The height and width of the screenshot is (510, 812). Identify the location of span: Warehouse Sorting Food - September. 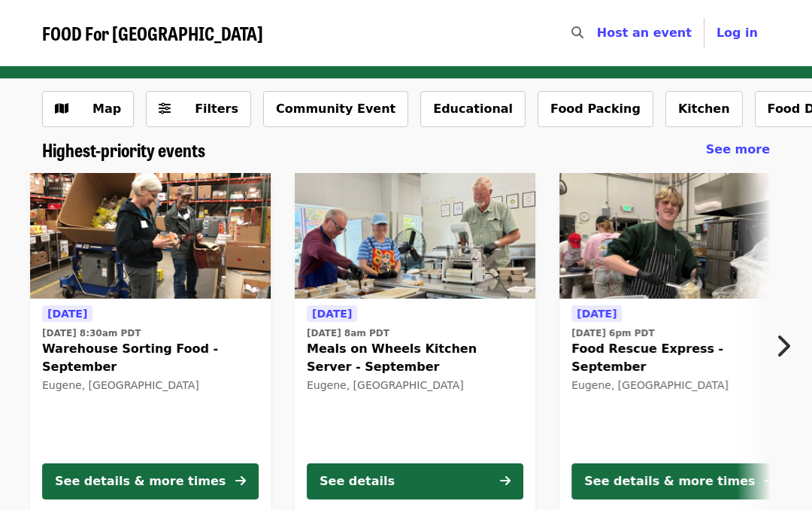
(151, 358).